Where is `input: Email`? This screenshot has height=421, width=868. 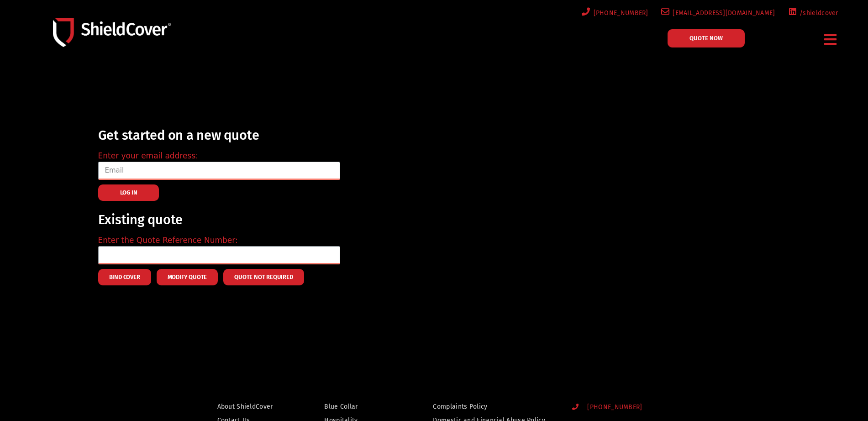 input: Email is located at coordinates (220, 170).